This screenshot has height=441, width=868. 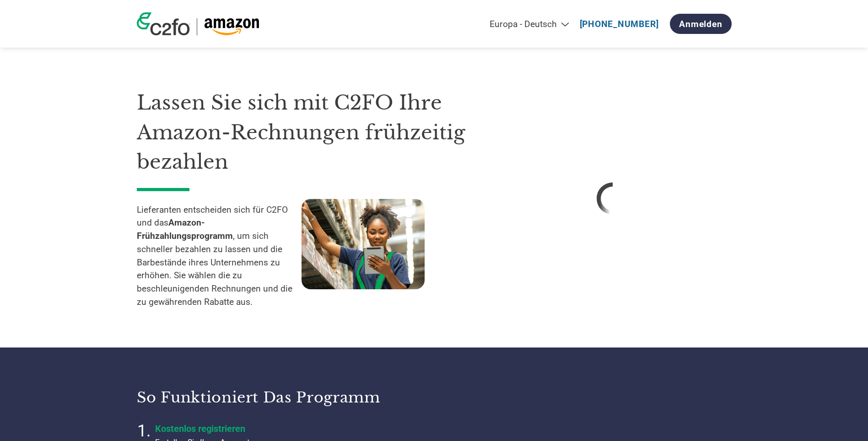 What do you see at coordinates (363, 244) in the screenshot?
I see `img: supply chain worker` at bounding box center [363, 244].